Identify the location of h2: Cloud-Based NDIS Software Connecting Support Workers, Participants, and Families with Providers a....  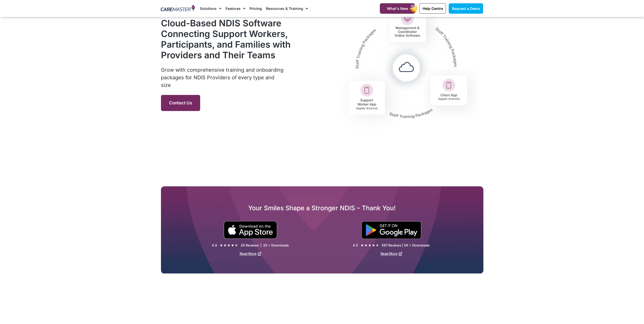
(226, 39).